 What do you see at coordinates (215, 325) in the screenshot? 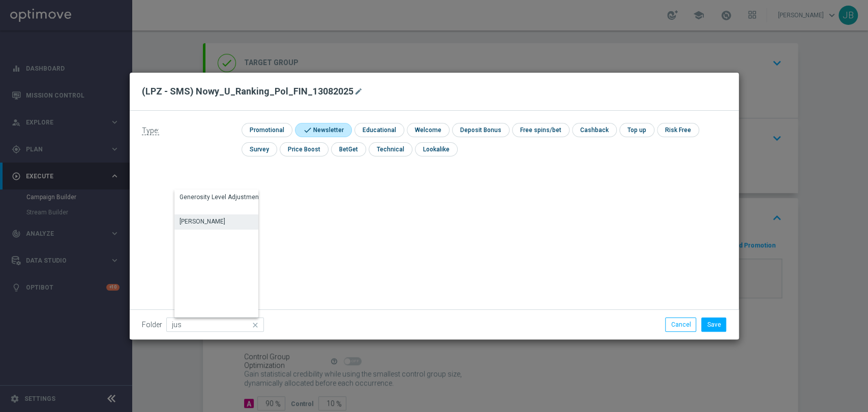
I see `input: Quick find` at bounding box center [215, 325].